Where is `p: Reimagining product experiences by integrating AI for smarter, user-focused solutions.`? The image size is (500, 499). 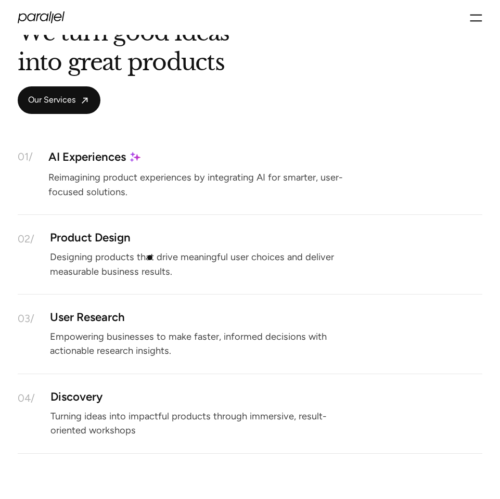 p: Reimagining product experiences by integrating AI for smarter, user-focused solutions. is located at coordinates (205, 185).